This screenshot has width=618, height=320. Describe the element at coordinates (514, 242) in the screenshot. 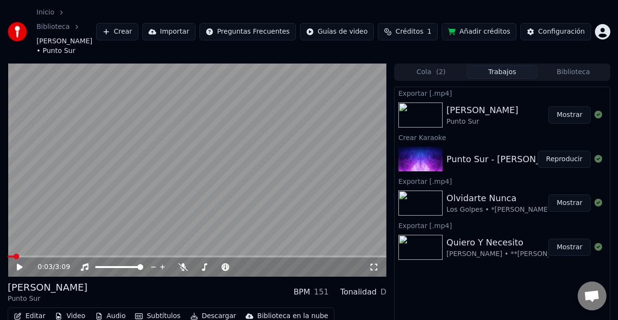

I see `div: Quiero Y Necesito` at that location.